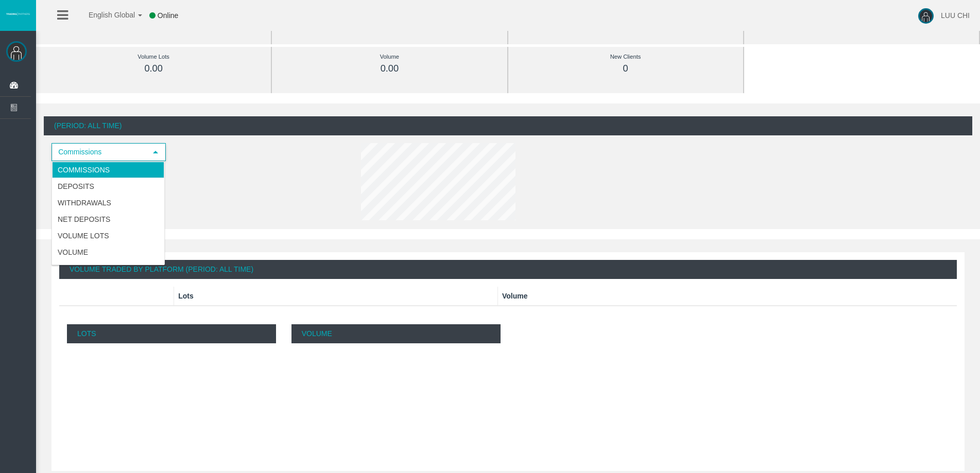  I want to click on th: Lots, so click(336, 296).